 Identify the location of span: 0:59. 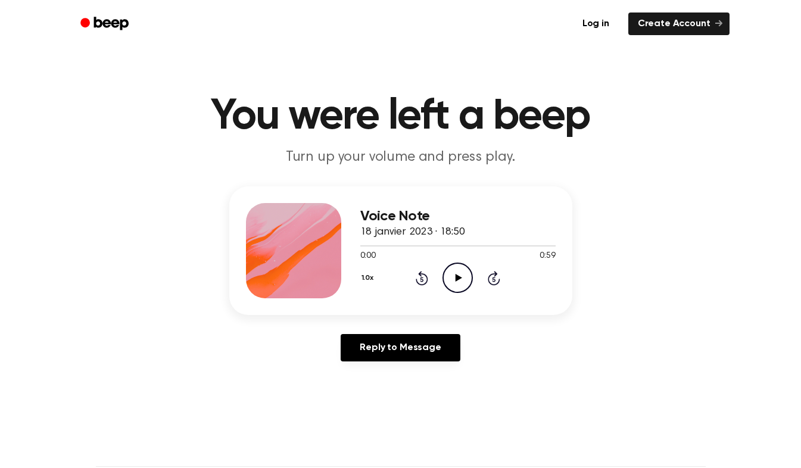
(547, 256).